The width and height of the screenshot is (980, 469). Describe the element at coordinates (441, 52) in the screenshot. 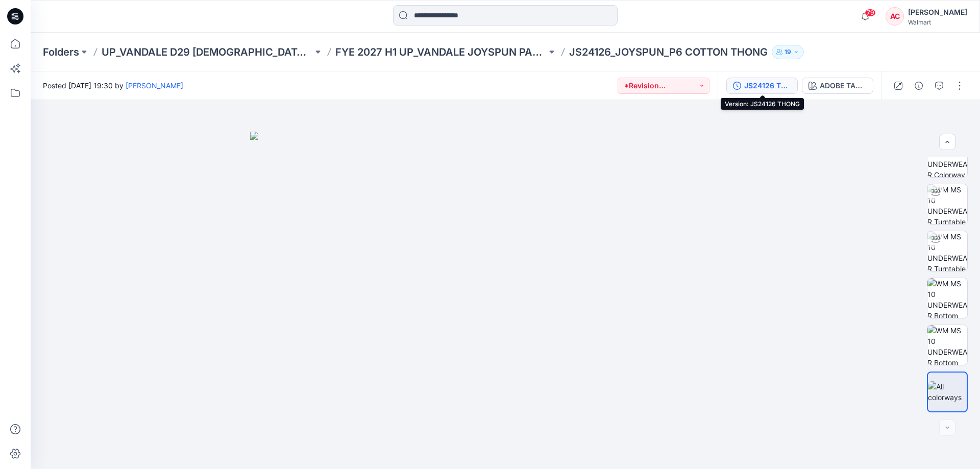

I see `p: FYE 2027 H1 UP_VANDALE JOYSPUN PANTIES` at that location.